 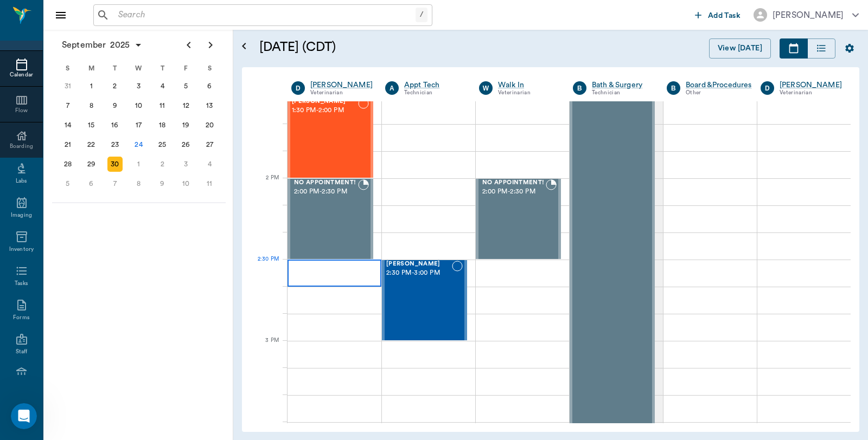 What do you see at coordinates (186, 184) in the screenshot?
I see `div: Friday, October 10, 2025` at bounding box center [186, 184].